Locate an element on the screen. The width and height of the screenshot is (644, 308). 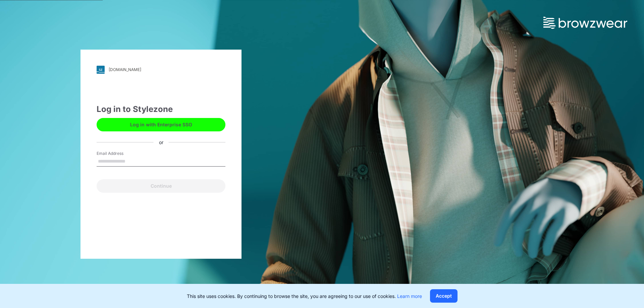
p: This site uses cookies. By continuing to browse the site, you are agreeing to our use of cookies. is located at coordinates (304, 296).